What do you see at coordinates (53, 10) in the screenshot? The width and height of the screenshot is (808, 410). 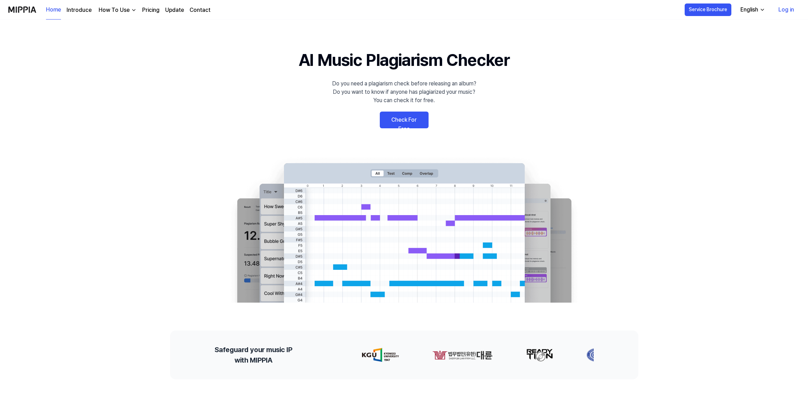 I see `a: Home` at bounding box center [53, 10].